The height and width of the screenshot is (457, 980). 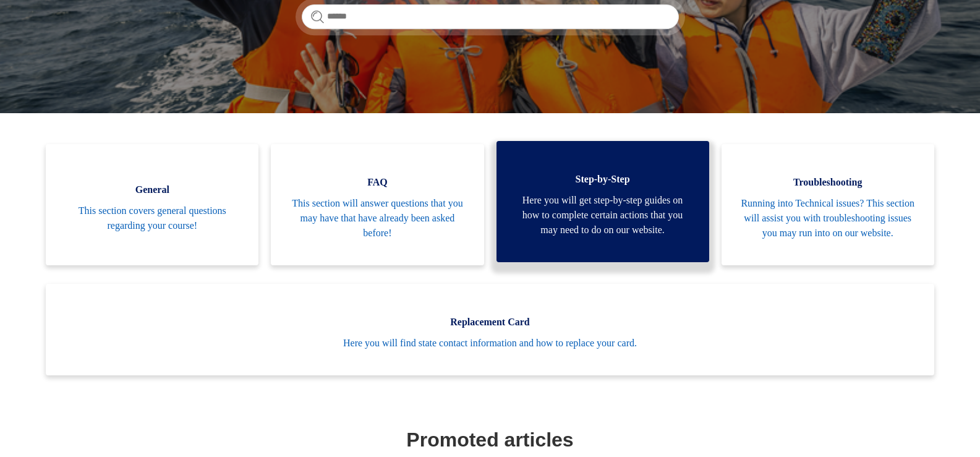 I want to click on a: Troubleshooting Running into Technical issues? This section will assist you with troubleshooting ..., so click(x=827, y=204).